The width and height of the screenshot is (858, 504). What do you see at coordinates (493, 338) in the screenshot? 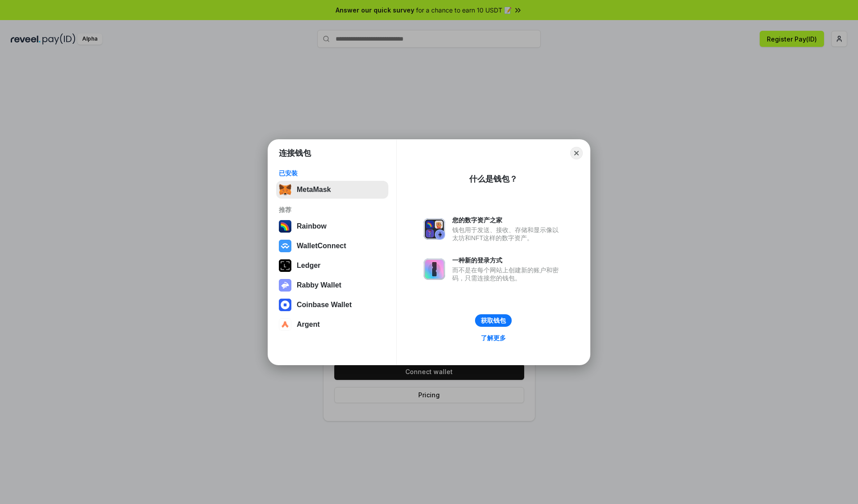
I see `a: 了解更多` at bounding box center [493, 338].